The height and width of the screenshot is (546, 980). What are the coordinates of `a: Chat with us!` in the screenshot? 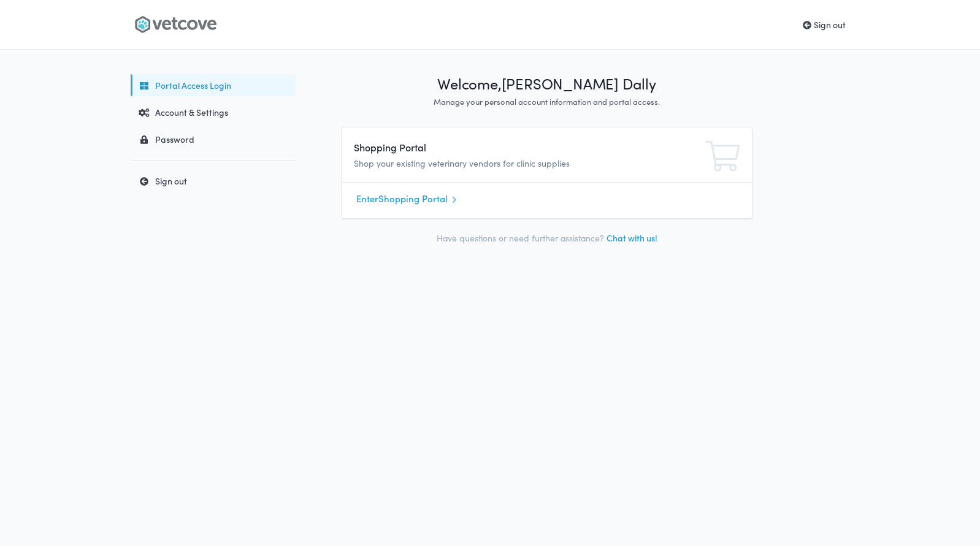 It's located at (631, 238).